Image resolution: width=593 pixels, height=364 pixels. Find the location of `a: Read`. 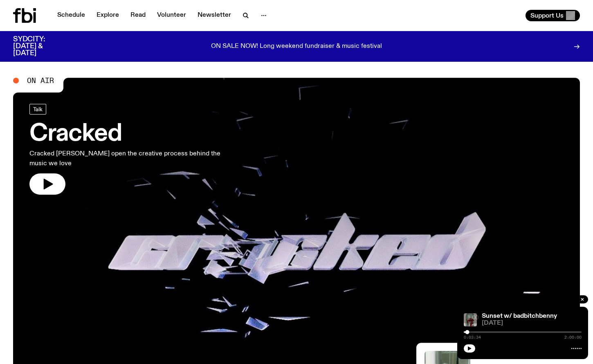

a: Read is located at coordinates (138, 15).